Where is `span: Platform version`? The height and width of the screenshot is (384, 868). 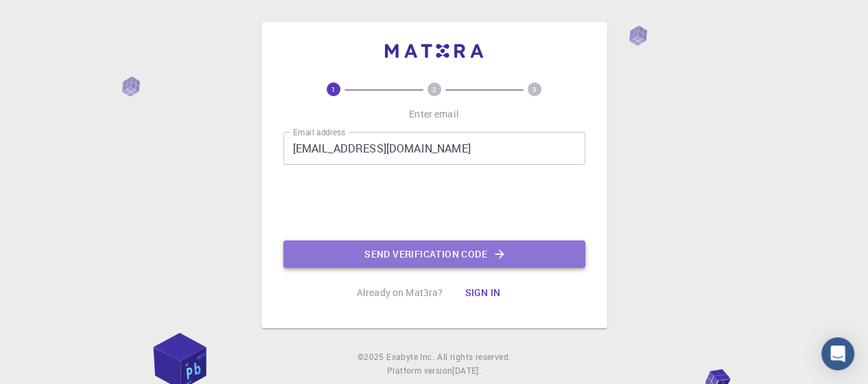 span: Platform version is located at coordinates (419, 371).